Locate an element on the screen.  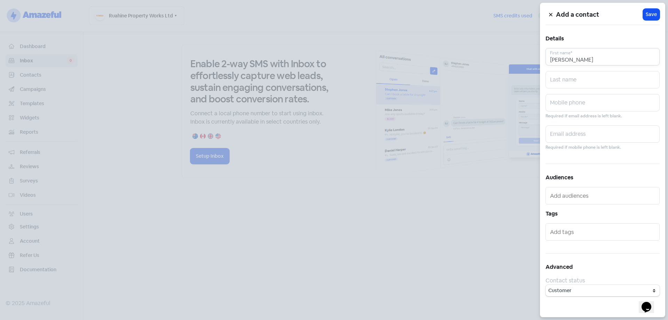
input: Add audiences is located at coordinates (603, 196).